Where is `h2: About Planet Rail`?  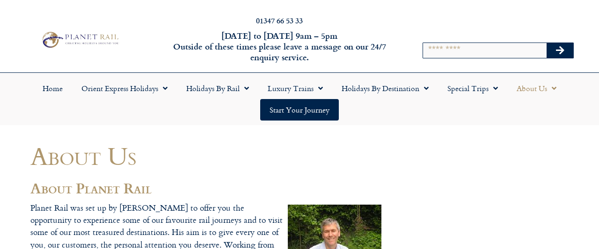
h2: About Planet Rail is located at coordinates (206, 189).